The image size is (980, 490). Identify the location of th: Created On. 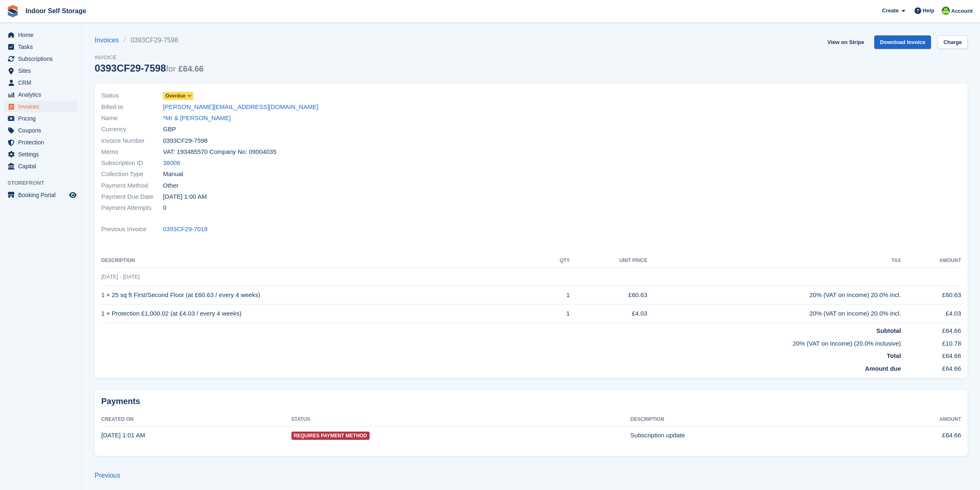
(196, 420).